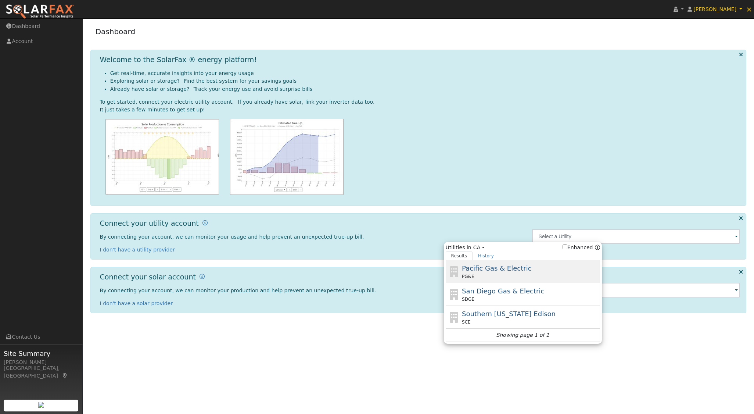 The width and height of the screenshot is (754, 414). Describe the element at coordinates (40, 12) in the screenshot. I see `img: SolarFax` at that location.